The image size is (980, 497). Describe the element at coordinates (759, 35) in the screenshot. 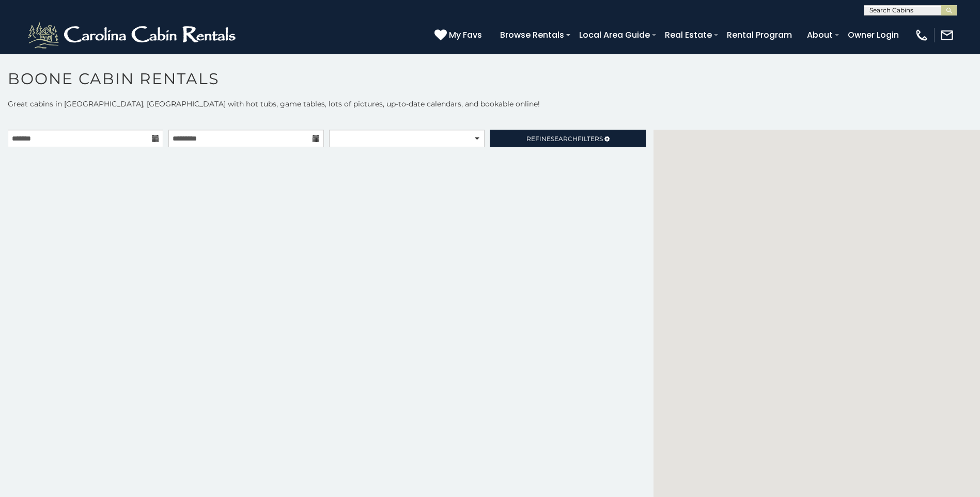

I see `a: Rental Program` at that location.